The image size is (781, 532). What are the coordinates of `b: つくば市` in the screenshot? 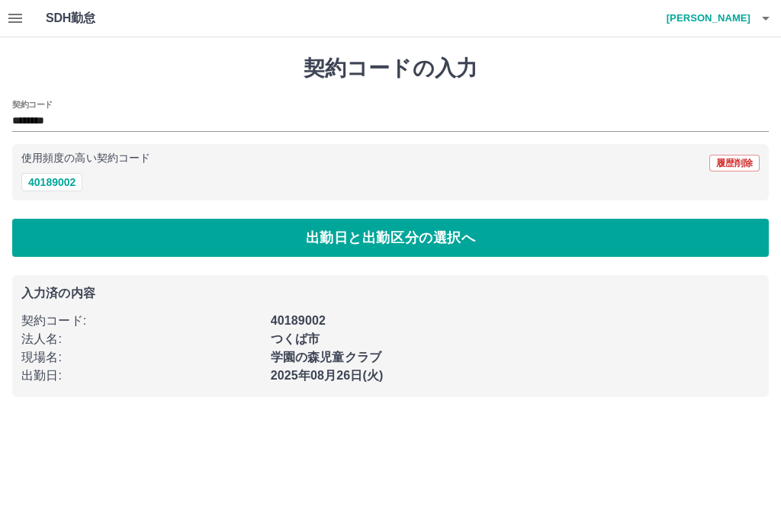 It's located at (295, 339).